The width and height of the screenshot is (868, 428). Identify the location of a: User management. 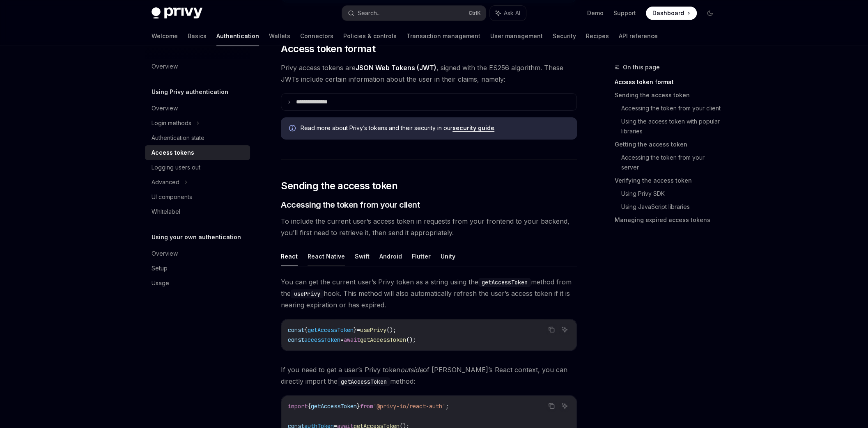
(517, 37).